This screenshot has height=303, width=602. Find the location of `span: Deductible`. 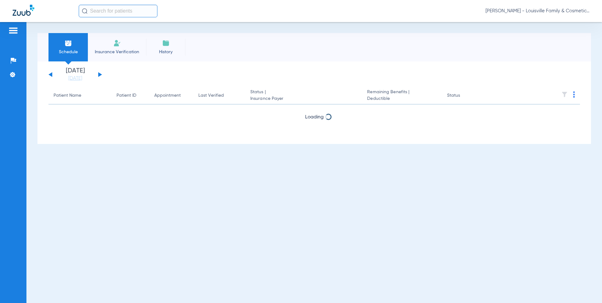

span: Deductible is located at coordinates (402, 99).